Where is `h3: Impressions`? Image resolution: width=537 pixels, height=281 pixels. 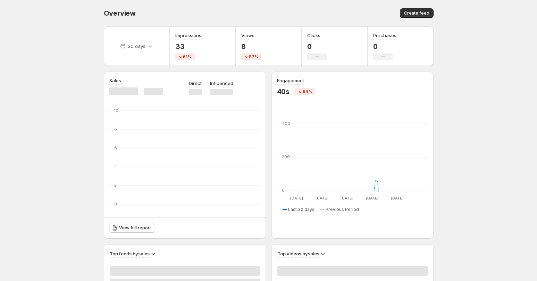
h3: Impressions is located at coordinates (188, 35).